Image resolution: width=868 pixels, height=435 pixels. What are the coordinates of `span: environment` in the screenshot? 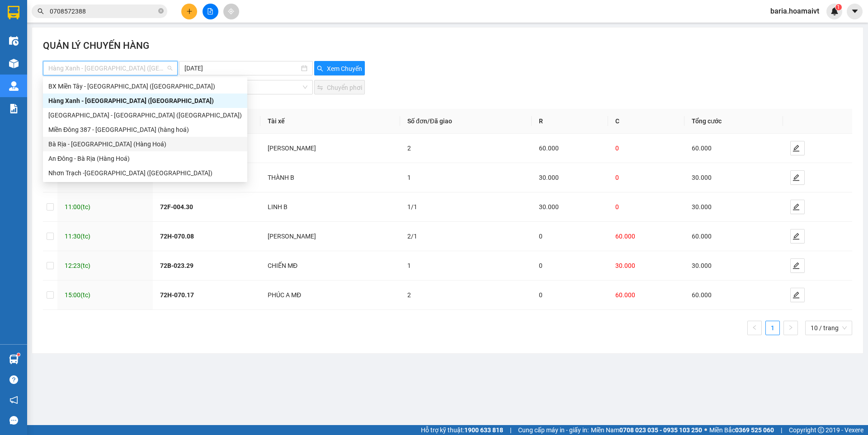 It's located at (7, 53).